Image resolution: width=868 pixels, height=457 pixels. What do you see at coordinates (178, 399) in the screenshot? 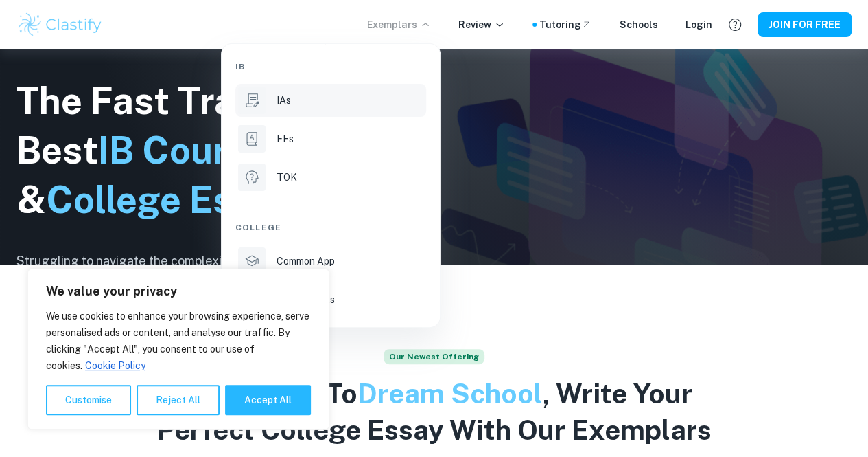
I see `button: Reject All` at bounding box center [178, 399].